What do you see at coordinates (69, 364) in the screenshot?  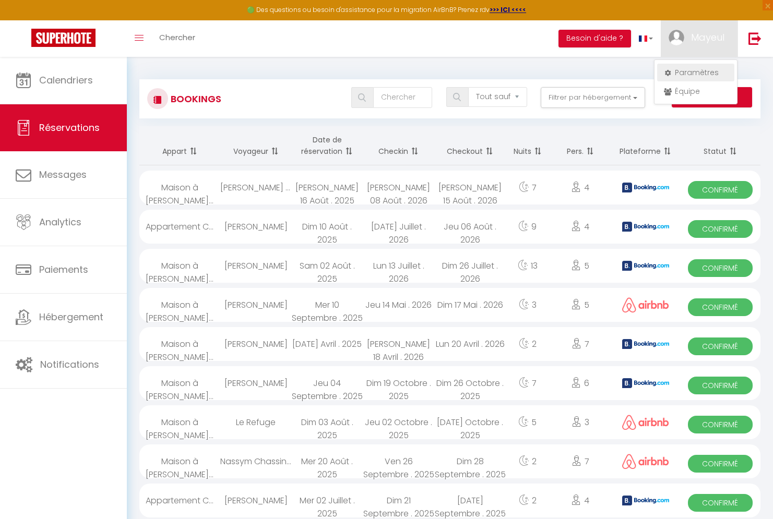 I see `span: Notifications` at bounding box center [69, 364].